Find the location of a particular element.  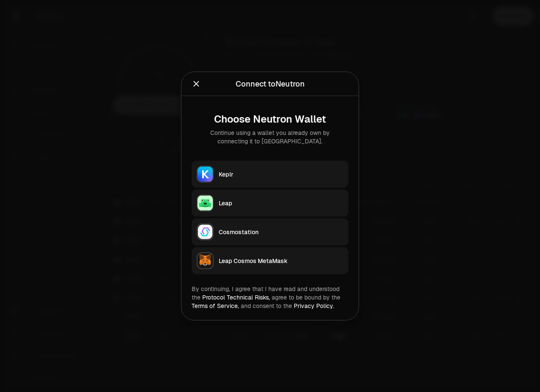

button: LeapLeap is located at coordinates (270, 203).